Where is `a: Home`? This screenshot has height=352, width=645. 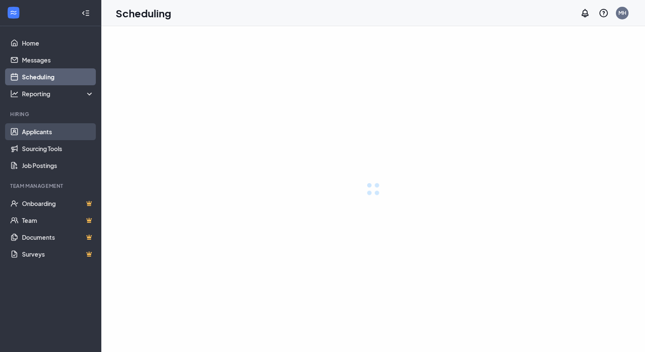
a: Home is located at coordinates (58, 43).